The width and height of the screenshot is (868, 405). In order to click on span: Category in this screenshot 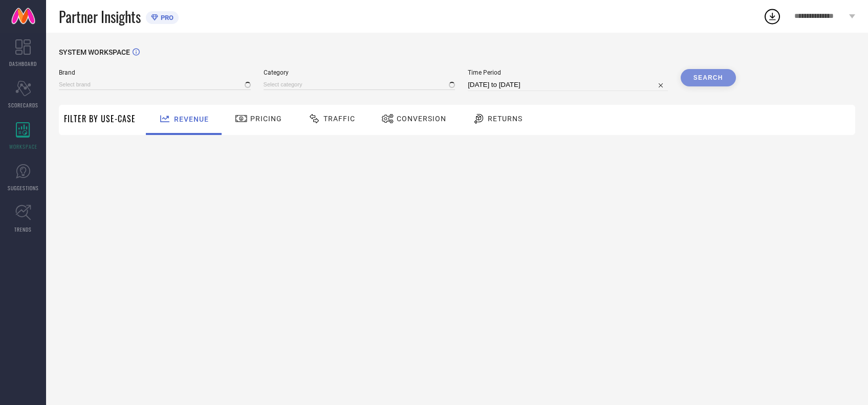, I will do `click(359, 73)`.